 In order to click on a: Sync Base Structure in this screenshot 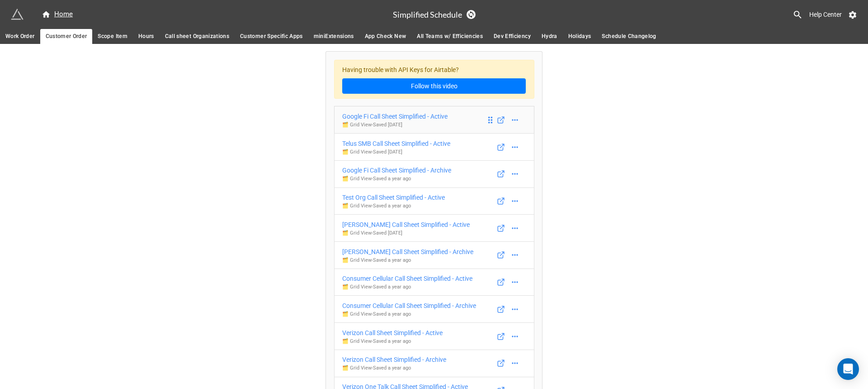, I will do `click(471, 14)`.